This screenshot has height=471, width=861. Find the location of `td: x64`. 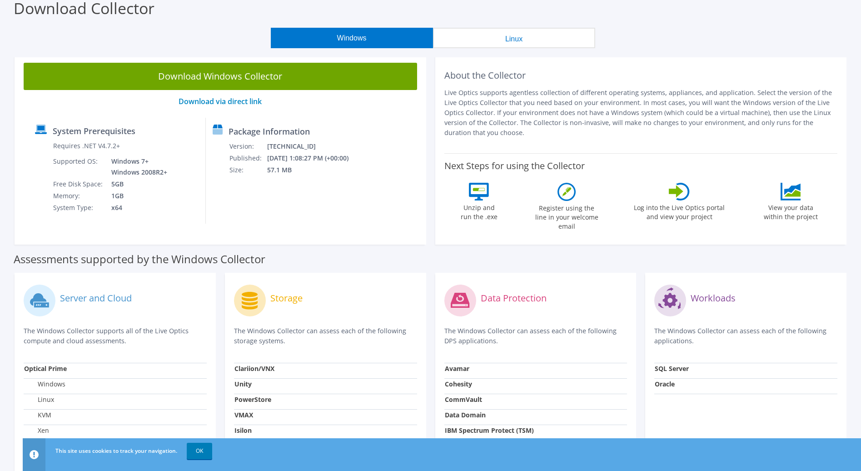

td: x64 is located at coordinates (137, 208).